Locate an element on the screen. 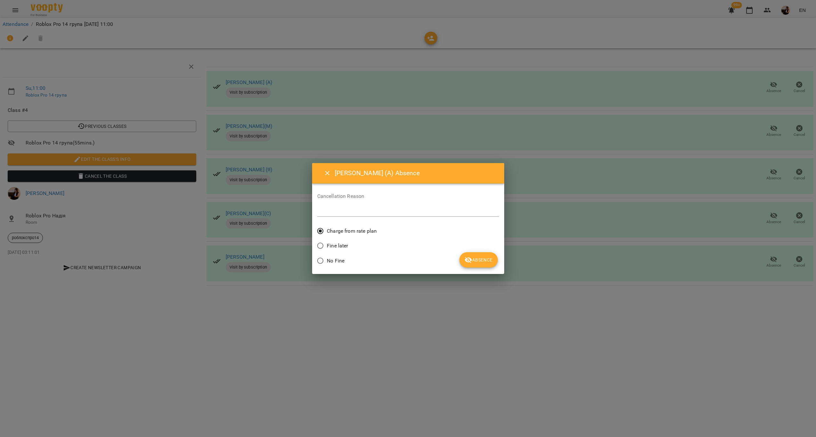  span: Fine later is located at coordinates (337, 246).